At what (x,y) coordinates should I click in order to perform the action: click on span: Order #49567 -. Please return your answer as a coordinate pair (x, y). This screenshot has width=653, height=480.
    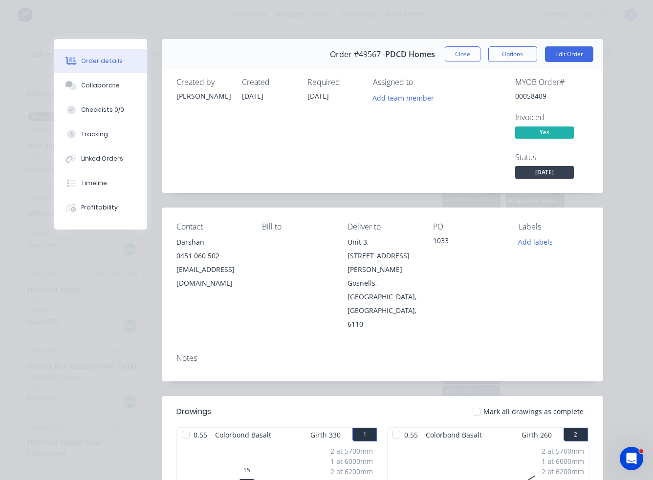
    Looking at the image, I should click on (357, 54).